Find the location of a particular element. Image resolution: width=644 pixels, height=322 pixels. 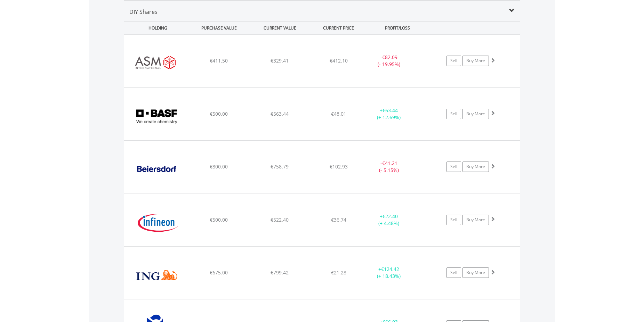

span: €675.00 is located at coordinates (218, 273).